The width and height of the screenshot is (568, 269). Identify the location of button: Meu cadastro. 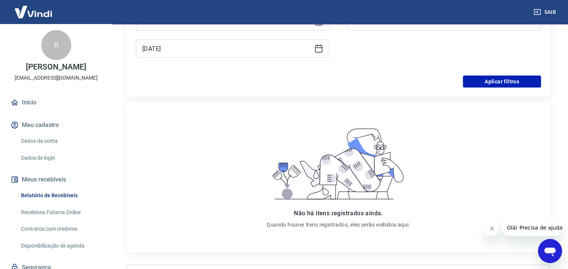
(56, 125).